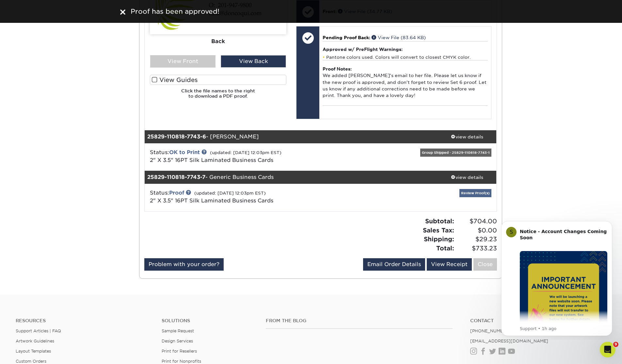 This screenshot has height=364, width=622. Describe the element at coordinates (538, 320) in the screenshot. I see `a: Contact` at that location.